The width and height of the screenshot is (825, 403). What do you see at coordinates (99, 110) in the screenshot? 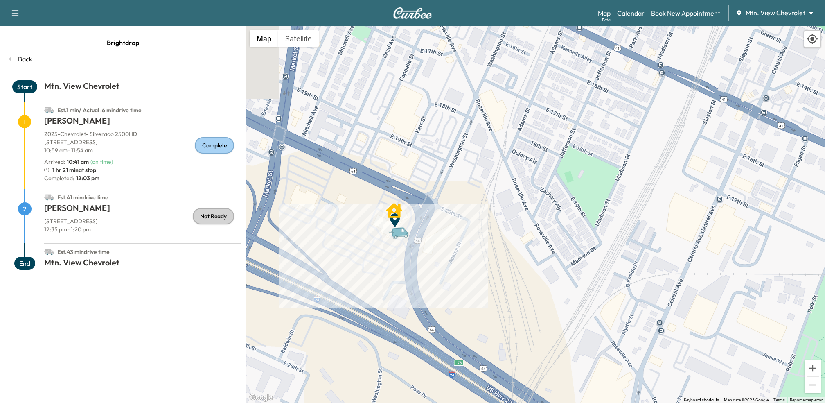
I see `span: Est. 1 min / Actual : 6 min drive time` at bounding box center [99, 110].